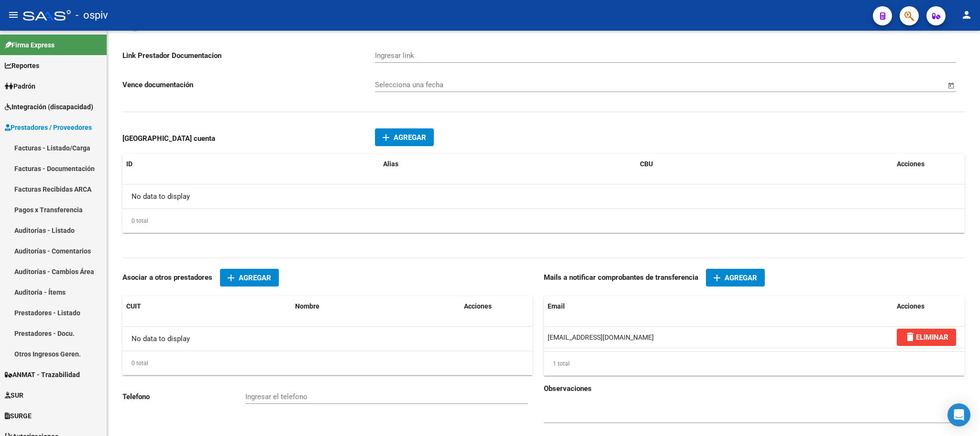 This screenshot has width=980, height=436. I want to click on span: CBU, so click(646, 164).